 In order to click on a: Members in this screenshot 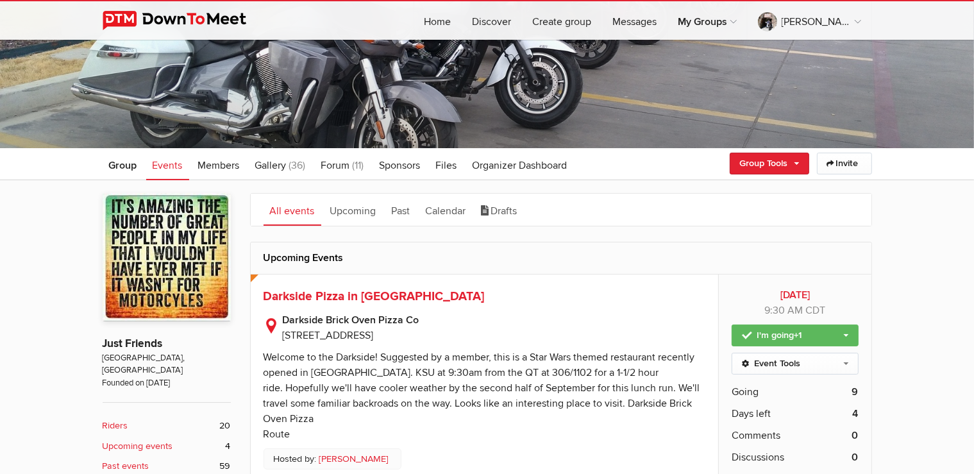, I will do `click(219, 164)`.